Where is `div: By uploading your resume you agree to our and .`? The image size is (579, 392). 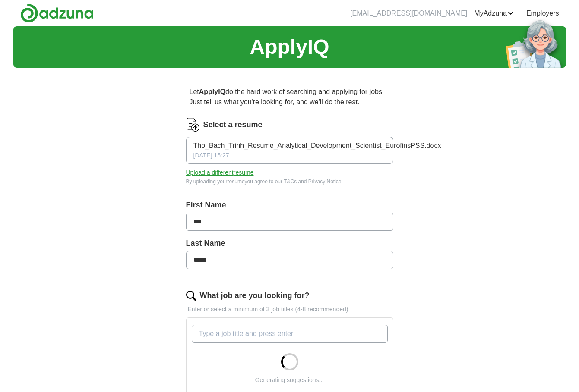 div: By uploading your resume you agree to our and . is located at coordinates (290, 182).